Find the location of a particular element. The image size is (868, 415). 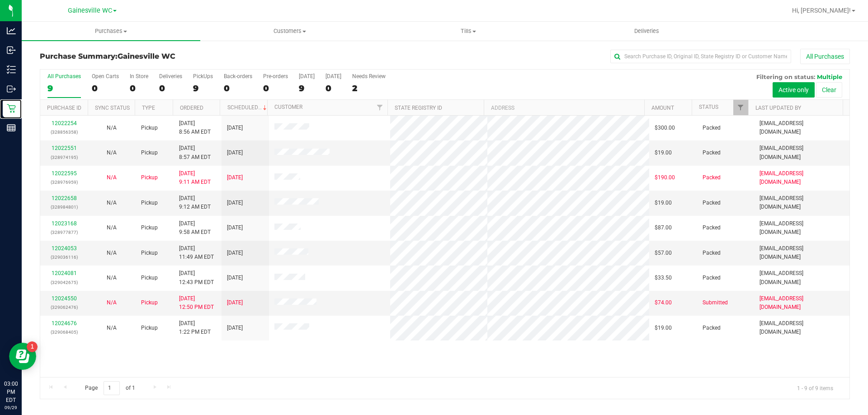

a: Customers is located at coordinates (289, 31).